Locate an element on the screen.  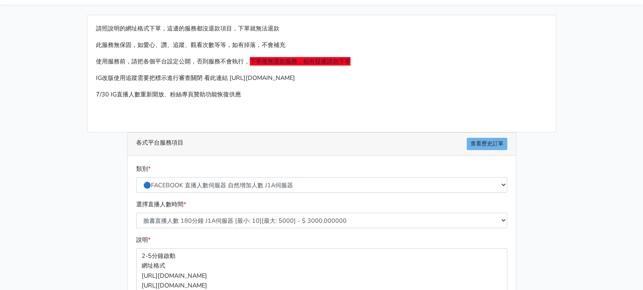
p: 使用服務前，請把各個平台設定公開，否則服務不會執行， is located at coordinates (322, 61).